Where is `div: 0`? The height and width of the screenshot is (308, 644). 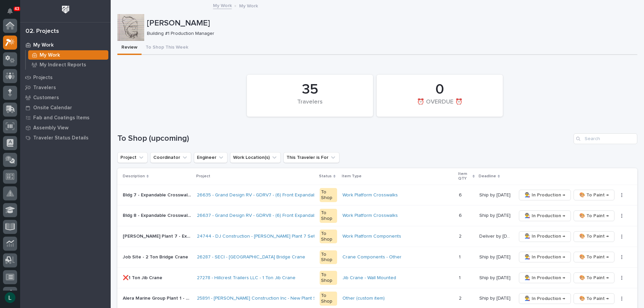 div: 0 is located at coordinates (440, 89).